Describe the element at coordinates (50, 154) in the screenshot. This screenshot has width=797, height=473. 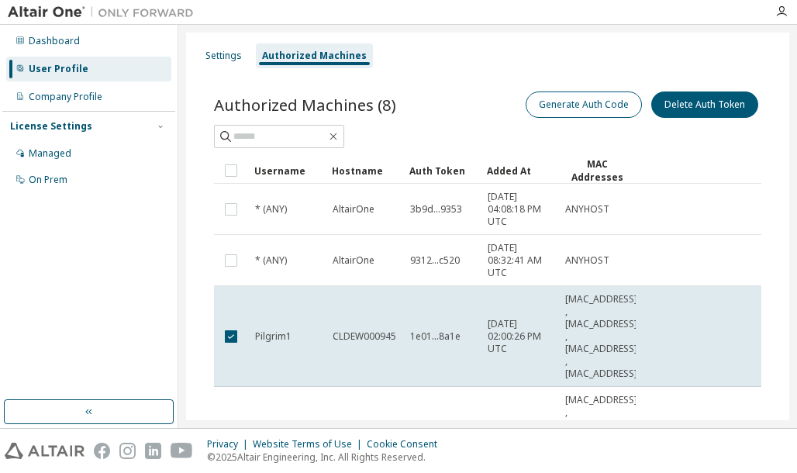
I see `div: Managed` at that location.